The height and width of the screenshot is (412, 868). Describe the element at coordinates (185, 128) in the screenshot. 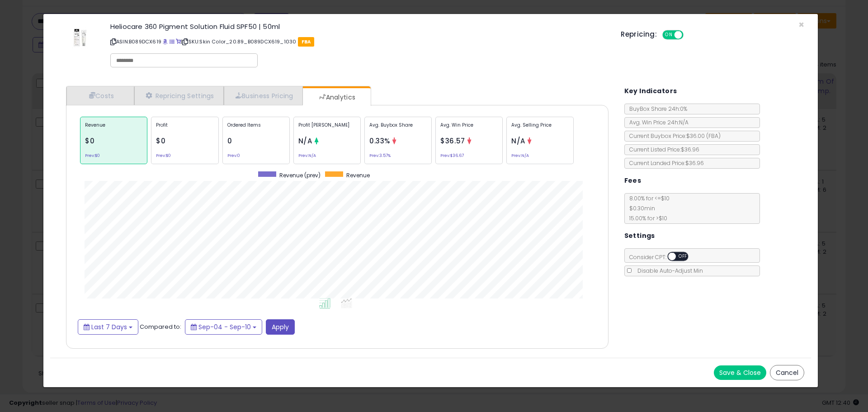

I see `p: Profit` at that location.